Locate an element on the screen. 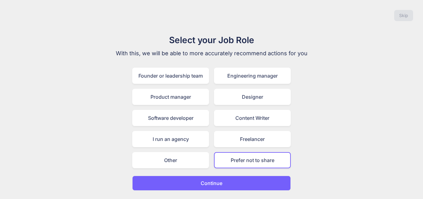 This screenshot has height=199, width=423. p: Continue is located at coordinates (212, 183).